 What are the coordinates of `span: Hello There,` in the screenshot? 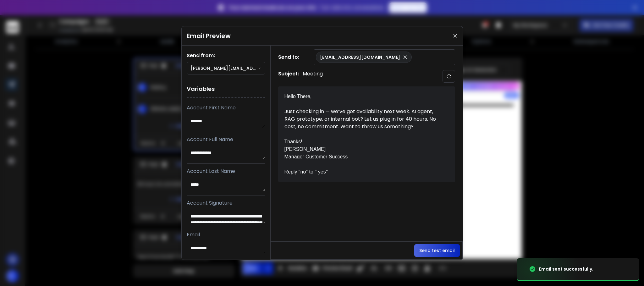 It's located at (298, 96).